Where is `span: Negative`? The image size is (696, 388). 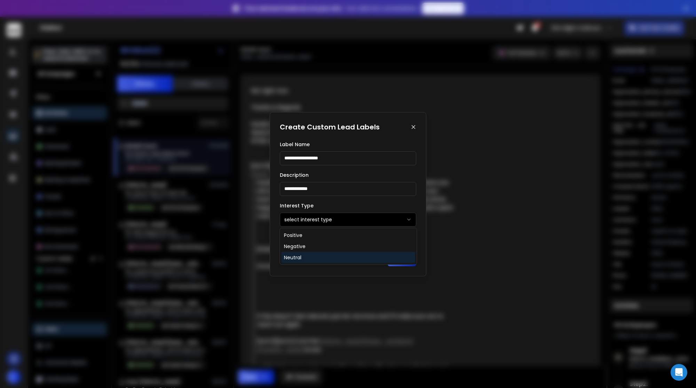
span: Negative is located at coordinates (295, 246).